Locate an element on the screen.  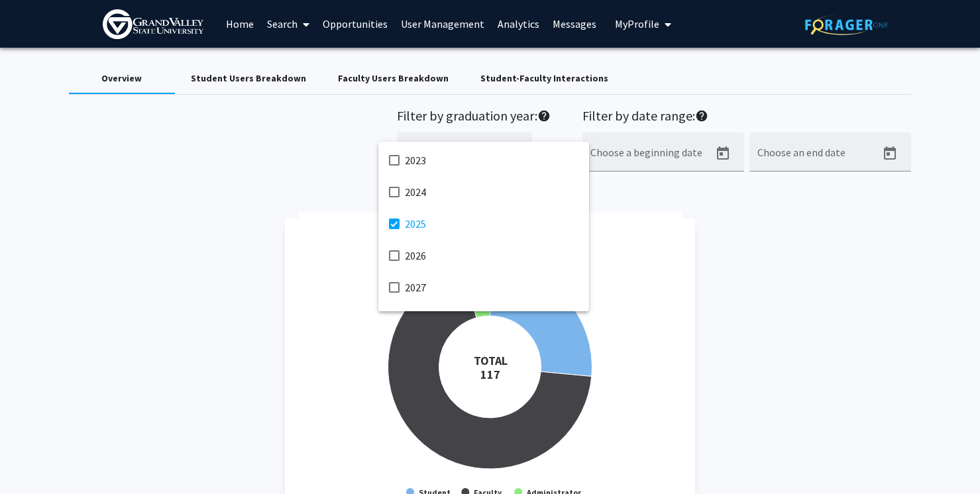
span: 2027 is located at coordinates (491, 288).